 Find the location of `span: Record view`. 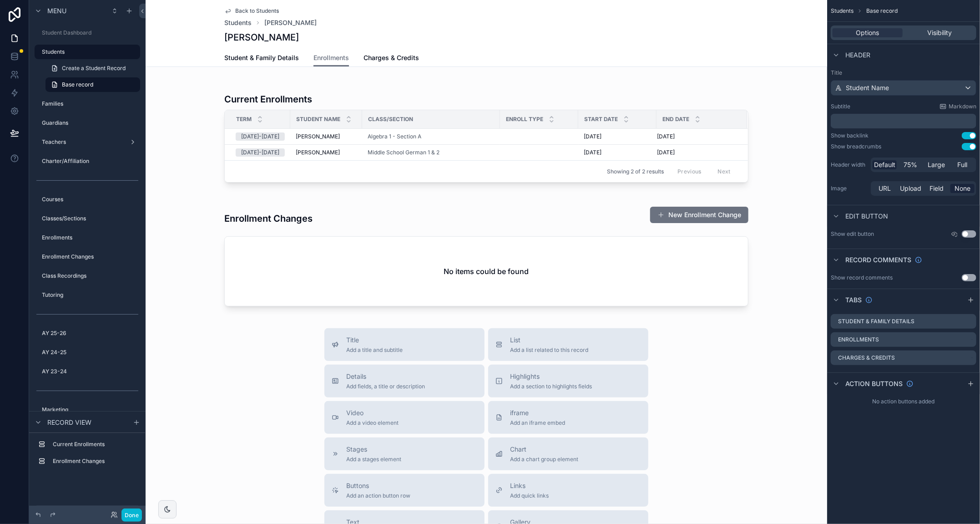

span: Record view is located at coordinates (69, 422).